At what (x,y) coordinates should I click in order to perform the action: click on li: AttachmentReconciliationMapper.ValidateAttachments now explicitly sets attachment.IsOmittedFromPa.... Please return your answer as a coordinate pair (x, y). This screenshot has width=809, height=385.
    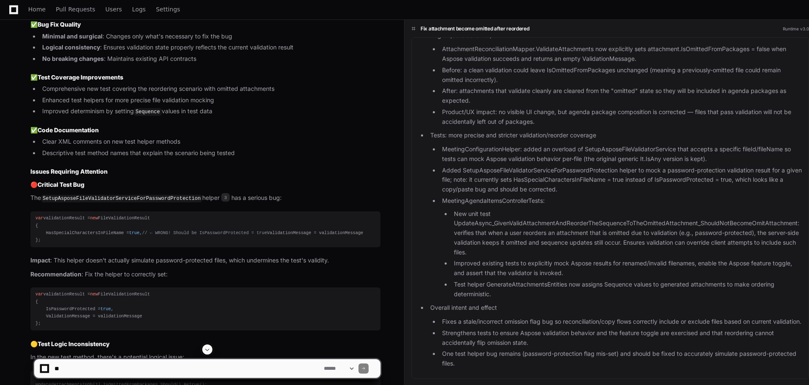
    Looking at the image, I should click on (621, 54).